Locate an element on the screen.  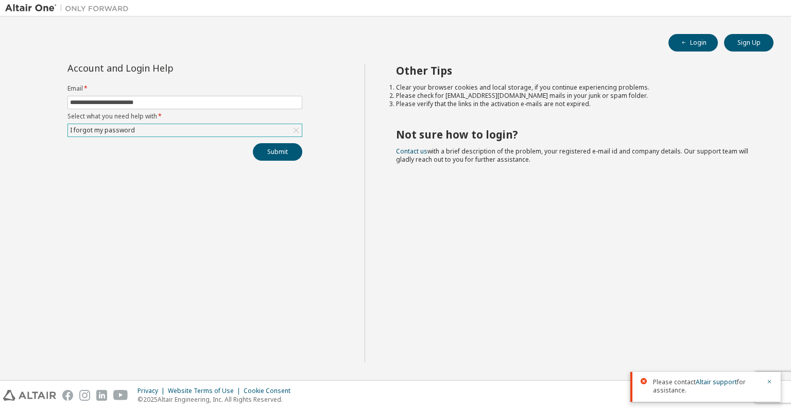
div: Privacy is located at coordinates (152, 391).